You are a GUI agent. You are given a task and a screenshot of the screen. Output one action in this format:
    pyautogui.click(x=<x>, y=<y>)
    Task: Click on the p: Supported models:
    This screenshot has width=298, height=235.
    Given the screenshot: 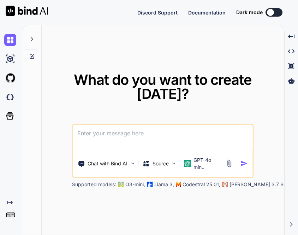 What is the action you would take?
    pyautogui.click(x=94, y=185)
    